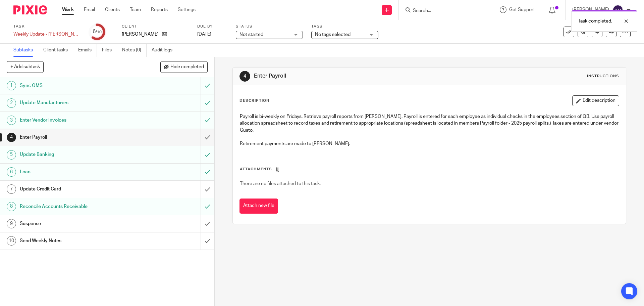 The height and width of the screenshot is (306, 644). Describe the element at coordinates (78, 172) in the screenshot. I see `h1: Loan` at that location.